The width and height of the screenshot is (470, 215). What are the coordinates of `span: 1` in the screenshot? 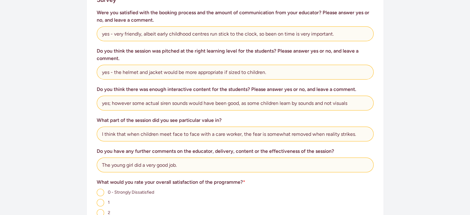 It's located at (109, 202).